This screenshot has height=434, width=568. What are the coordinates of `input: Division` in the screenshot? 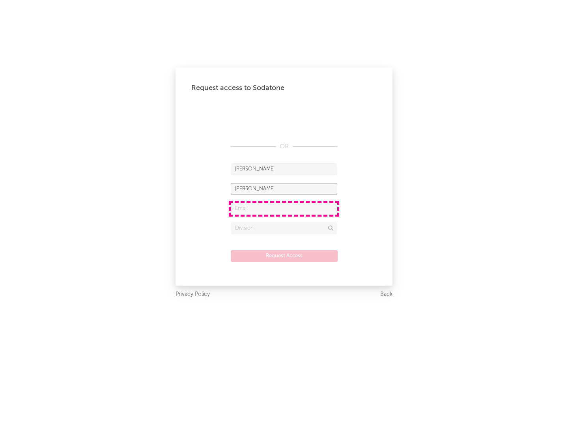 It's located at (284, 228).